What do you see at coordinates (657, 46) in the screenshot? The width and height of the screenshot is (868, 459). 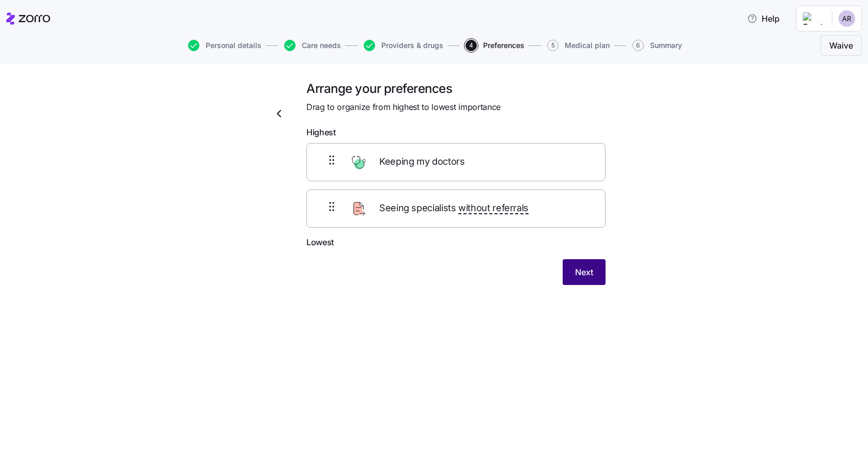 I see `button: 6Summary` at bounding box center [657, 46].